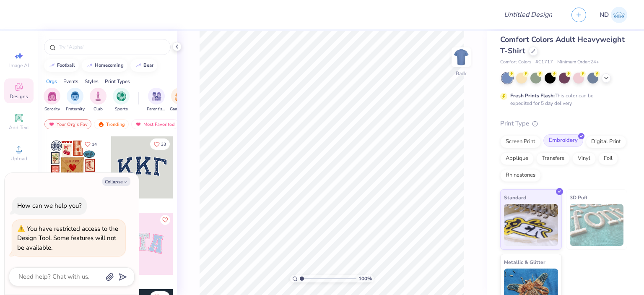 Image resolution: width=644 pixels, height=295 pixels. I want to click on span: Comfort Colors, so click(516, 62).